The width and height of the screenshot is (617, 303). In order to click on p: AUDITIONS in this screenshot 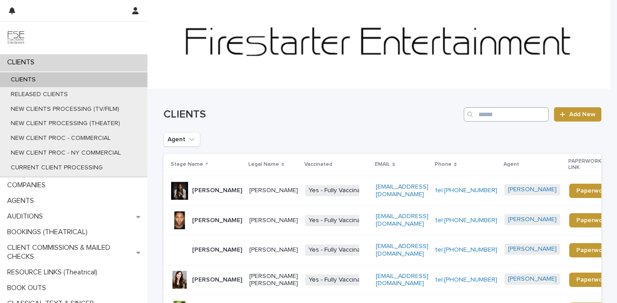, I will do `click(27, 216)`.